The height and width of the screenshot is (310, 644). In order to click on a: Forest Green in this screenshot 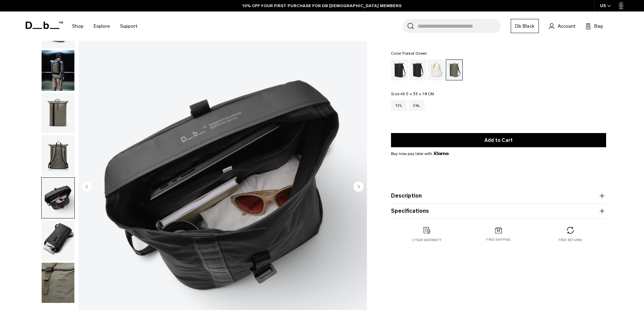, I will do `click(454, 70)`.